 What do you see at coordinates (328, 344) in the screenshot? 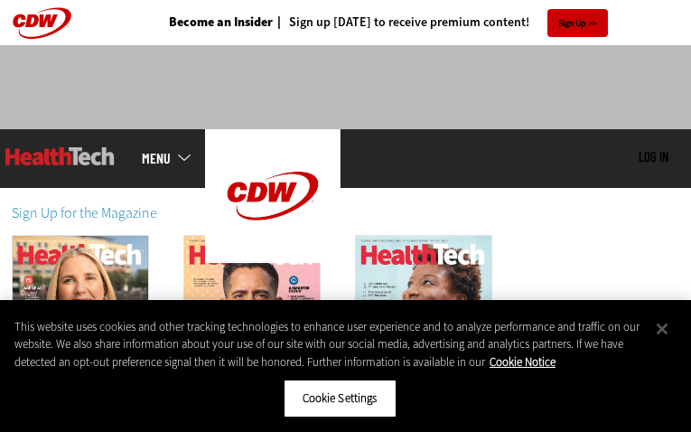
I see `div: This website uses cookies and other tracking technologies to enhance user experience and to analy...` at bounding box center [328, 344].